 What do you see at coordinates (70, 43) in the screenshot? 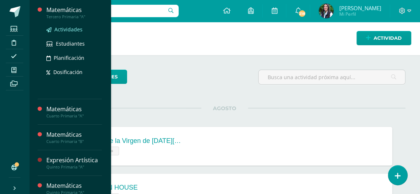
I see `span: Estudiantes` at bounding box center [70, 43].